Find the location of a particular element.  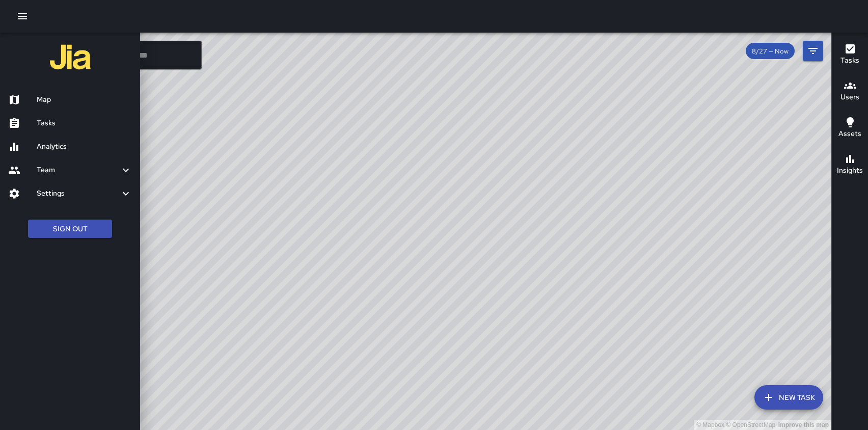

h6: Team is located at coordinates (78, 170).